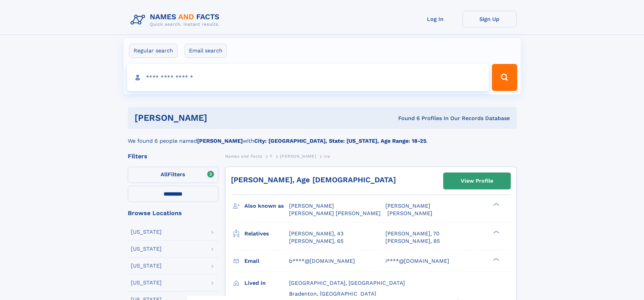 Image resolution: width=644 pixels, height=300 pixels. I want to click on a: Log In, so click(435, 19).